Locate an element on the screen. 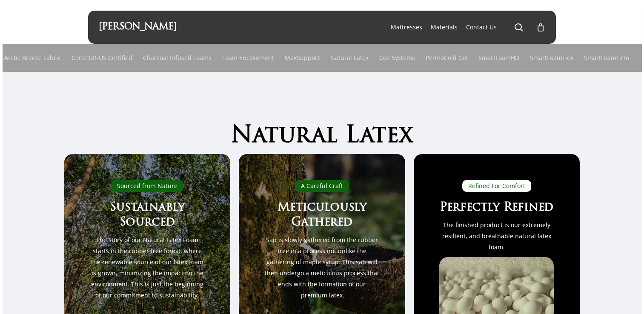  a: Coil Systems is located at coordinates (397, 58).